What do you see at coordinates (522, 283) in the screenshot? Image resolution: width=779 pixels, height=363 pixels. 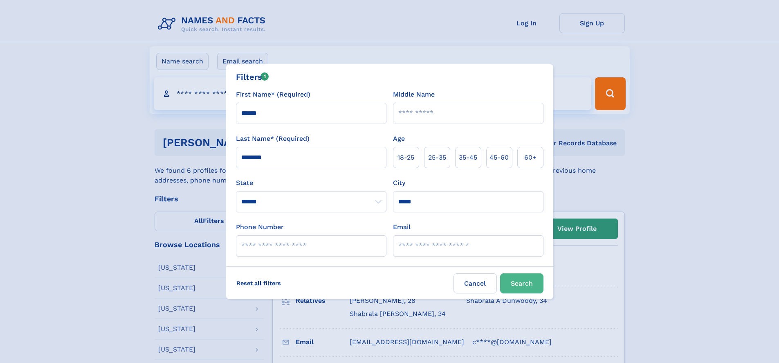 I see `button: Search` at bounding box center [522, 283].